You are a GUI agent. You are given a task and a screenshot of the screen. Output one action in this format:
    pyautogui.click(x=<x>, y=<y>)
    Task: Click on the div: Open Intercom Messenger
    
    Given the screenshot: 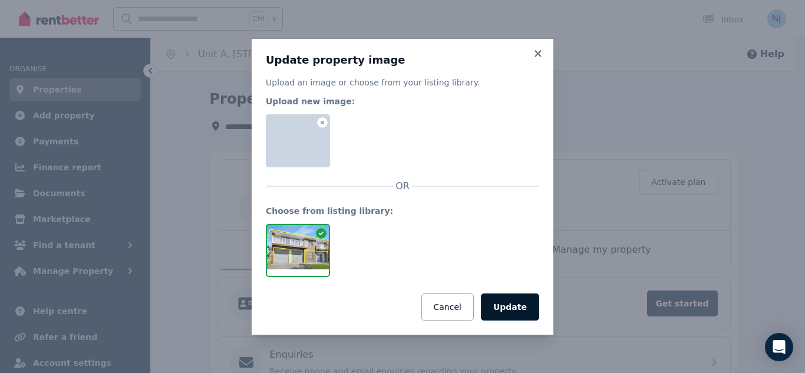 What is the action you would take?
    pyautogui.click(x=779, y=347)
    